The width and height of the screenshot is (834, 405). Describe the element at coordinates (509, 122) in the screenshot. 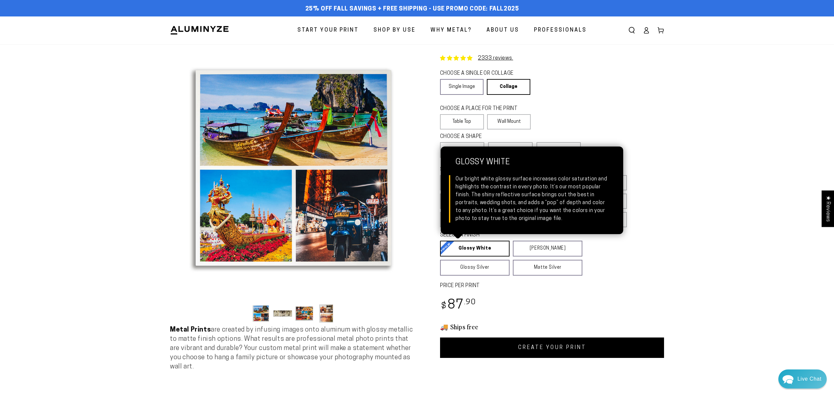

I see `label: Wall Mount` at that location.